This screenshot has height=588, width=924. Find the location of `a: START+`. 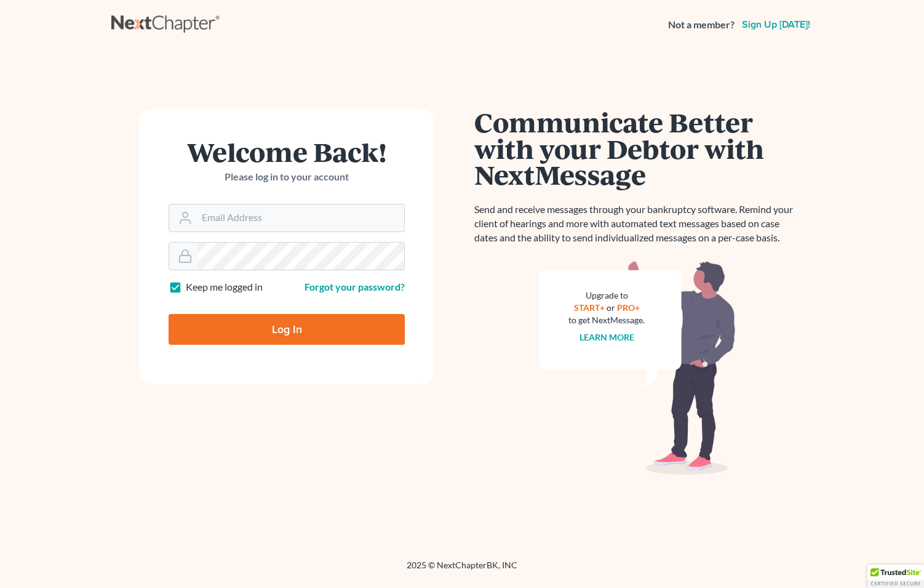

a: START+ is located at coordinates (589, 307).